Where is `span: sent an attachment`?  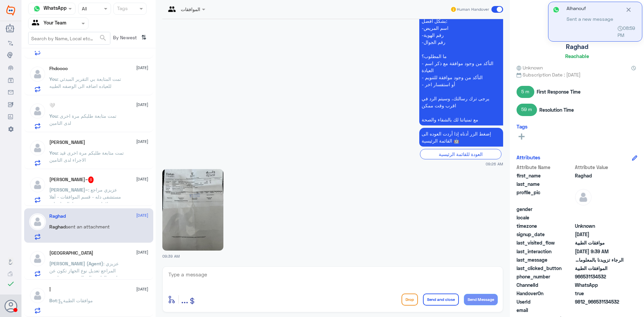
span: sent an attachment is located at coordinates (88, 226).